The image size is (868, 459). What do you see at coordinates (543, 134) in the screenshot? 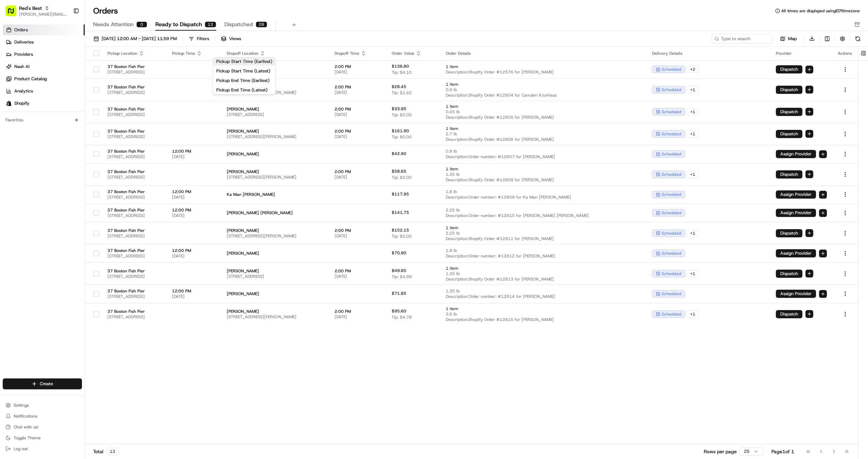
I see `span: 2.7 lb` at bounding box center [543, 134].